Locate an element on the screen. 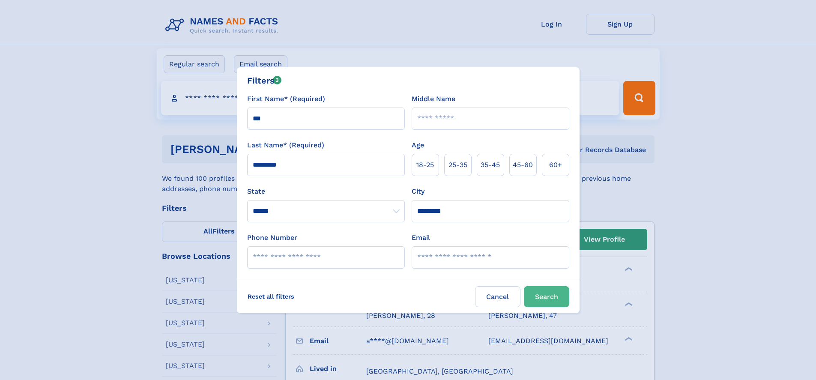  label: Age is located at coordinates (418, 145).